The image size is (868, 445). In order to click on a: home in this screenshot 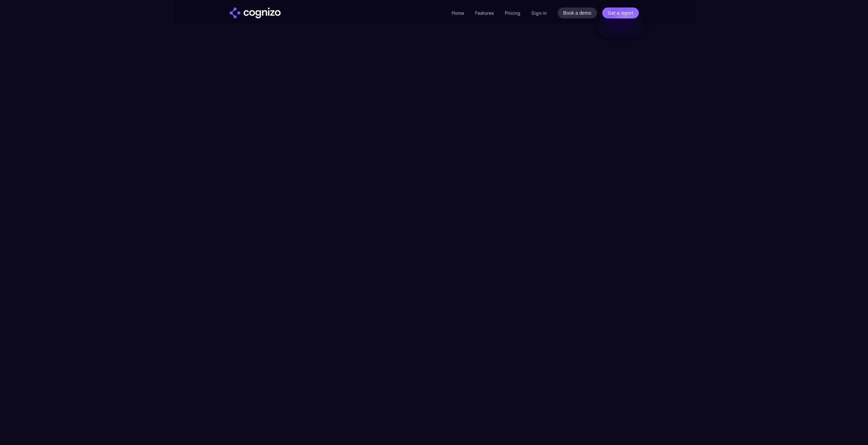, I will do `click(255, 13)`.